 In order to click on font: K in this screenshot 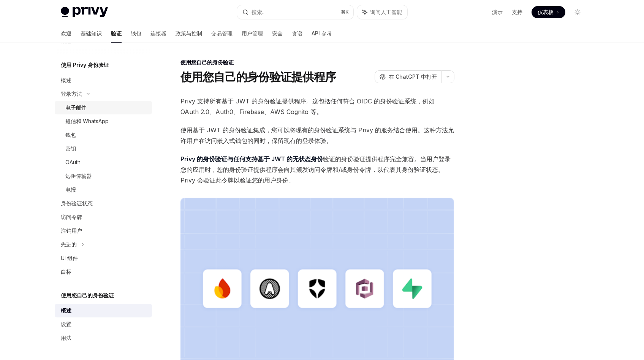, I will do `click(347, 12)`.